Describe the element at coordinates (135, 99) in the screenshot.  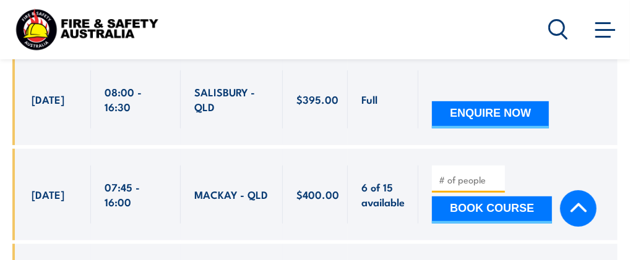
I see `span: 08:00 - 16:30` at that location.